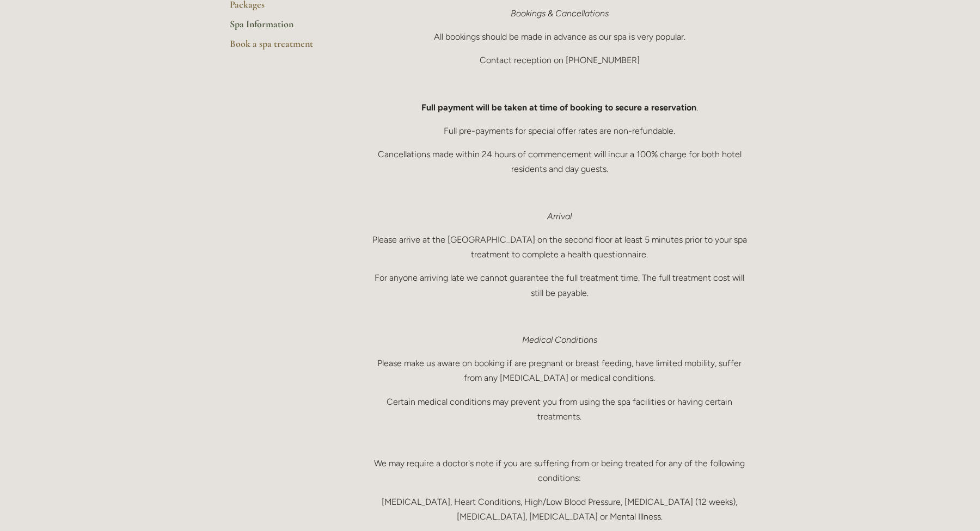  I want to click on p: We may require a doctor's note if you are suffering from or being treated for any of the followin..., so click(559, 470).